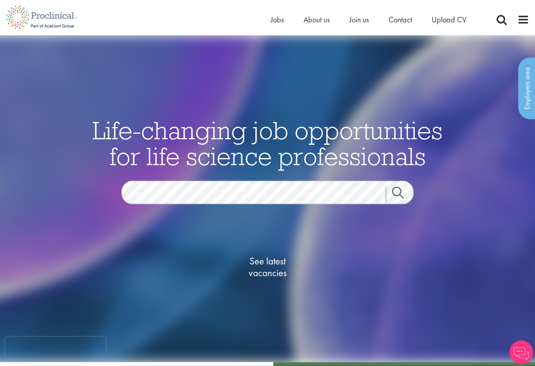 The height and width of the screenshot is (366, 535). What do you see at coordinates (449, 20) in the screenshot?
I see `a: Upload CV` at bounding box center [449, 20].